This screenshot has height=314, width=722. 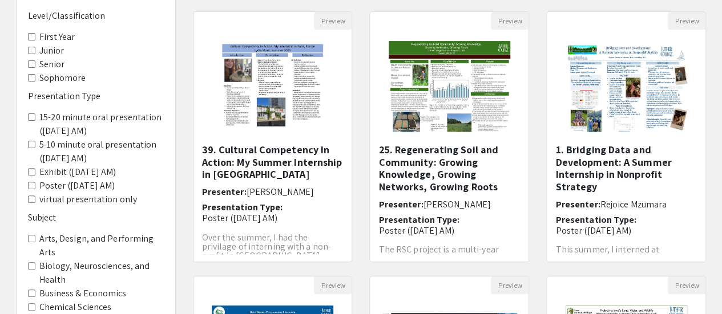 What do you see at coordinates (449, 264) in the screenshot?
I see `p: The RSC project is a multi-year initiative led by four faculty members from the Environmental Stu...` at bounding box center [449, 264].